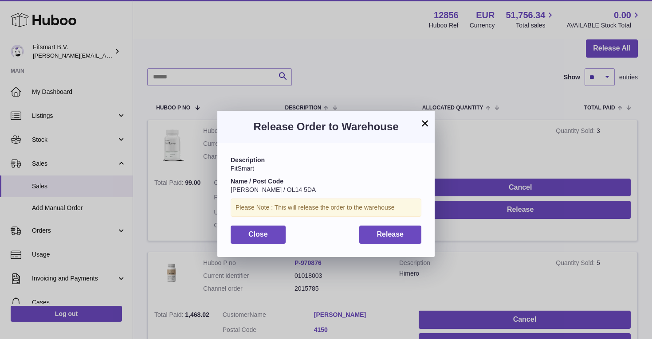 The width and height of the screenshot is (652, 339). I want to click on div: Please Note : This will release the order to the warehouse, so click(326, 208).